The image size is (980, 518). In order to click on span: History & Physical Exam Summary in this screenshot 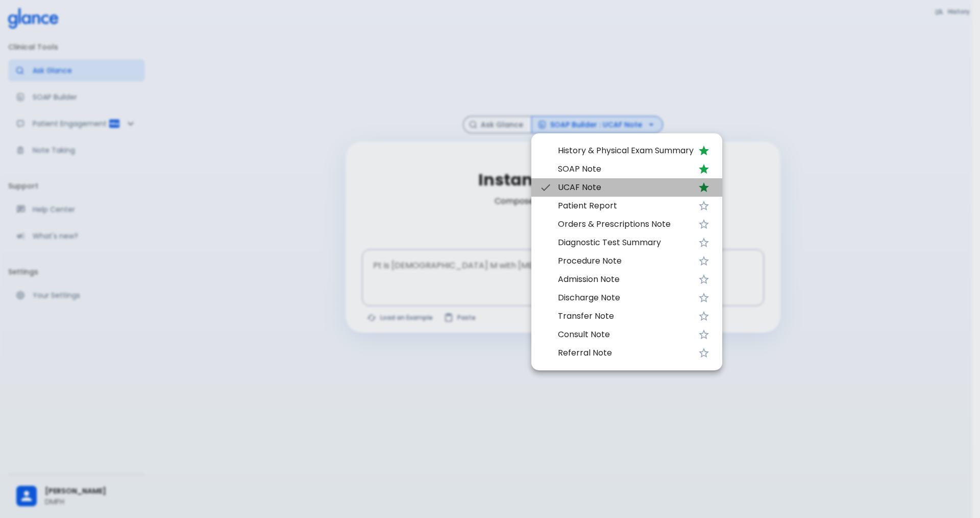, I will do `click(626, 151)`.